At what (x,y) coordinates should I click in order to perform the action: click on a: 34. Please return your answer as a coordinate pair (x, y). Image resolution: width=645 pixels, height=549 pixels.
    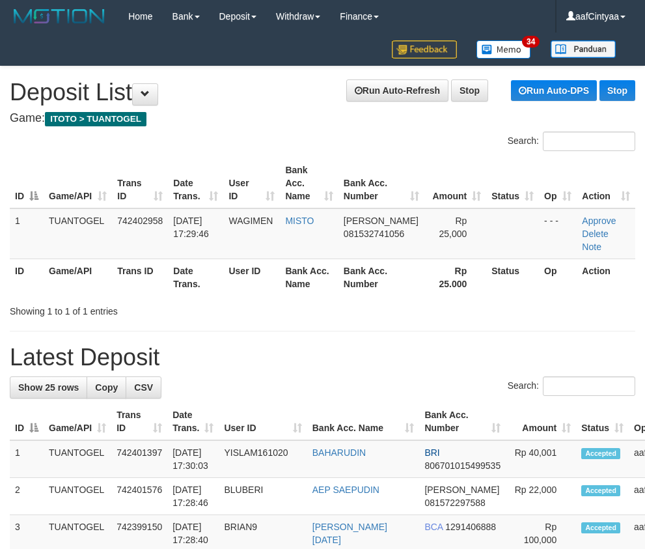
    Looking at the image, I should click on (504, 49).